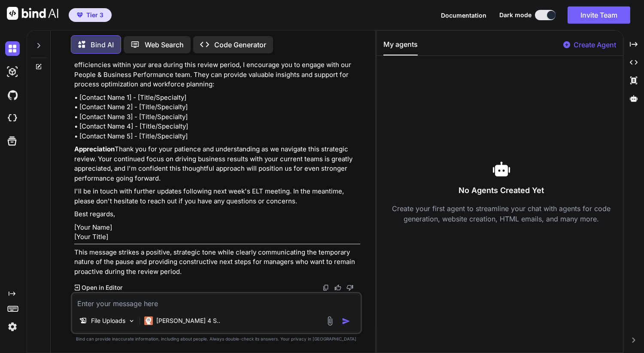  What do you see at coordinates (217, 339) in the screenshot?
I see `p: Bind can provide inaccurate information, including about people. Always double-check its answers....` at bounding box center [217, 339].